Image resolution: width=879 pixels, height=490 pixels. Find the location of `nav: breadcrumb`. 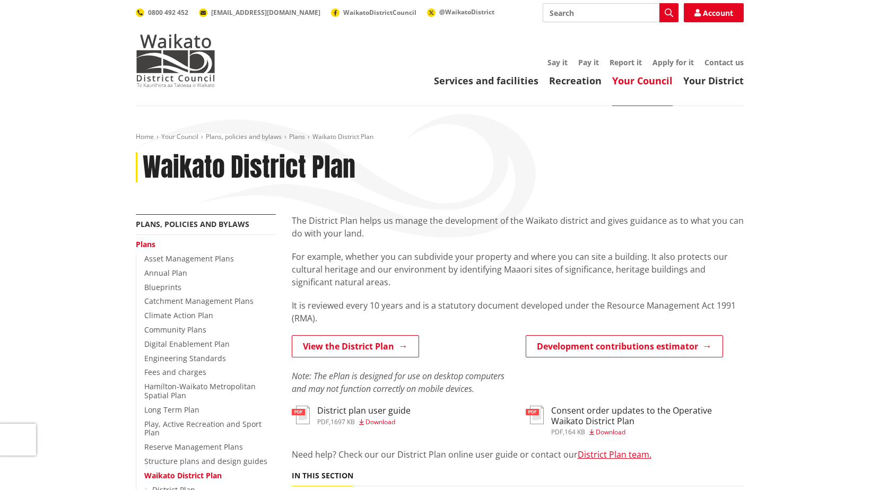

nav: breadcrumb is located at coordinates (440, 137).